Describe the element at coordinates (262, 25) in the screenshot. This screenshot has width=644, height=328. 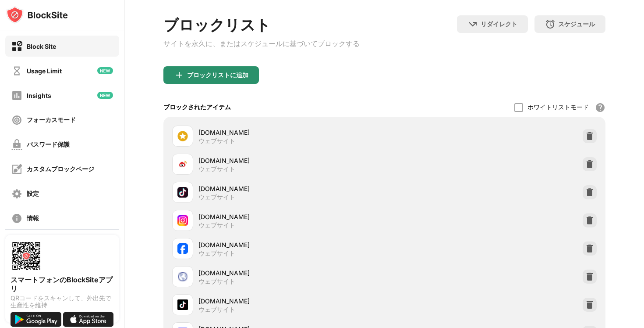
I see `div: ブロックリスト` at that location.